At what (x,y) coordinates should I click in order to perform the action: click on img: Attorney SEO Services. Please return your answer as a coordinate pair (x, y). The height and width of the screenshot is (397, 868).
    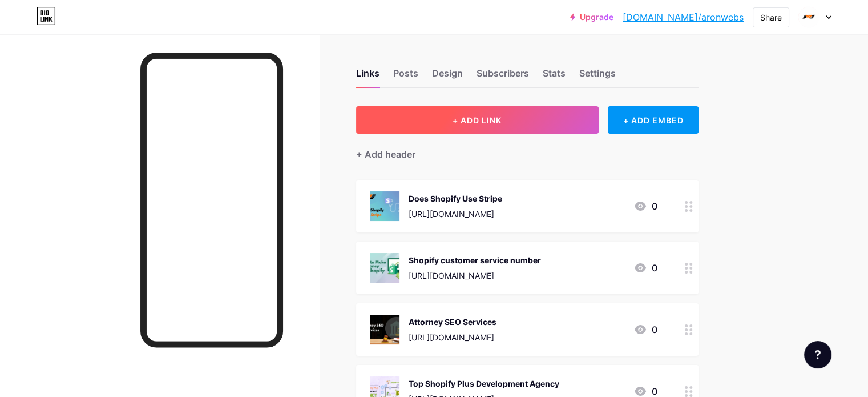
    Looking at the image, I should click on (385, 330).